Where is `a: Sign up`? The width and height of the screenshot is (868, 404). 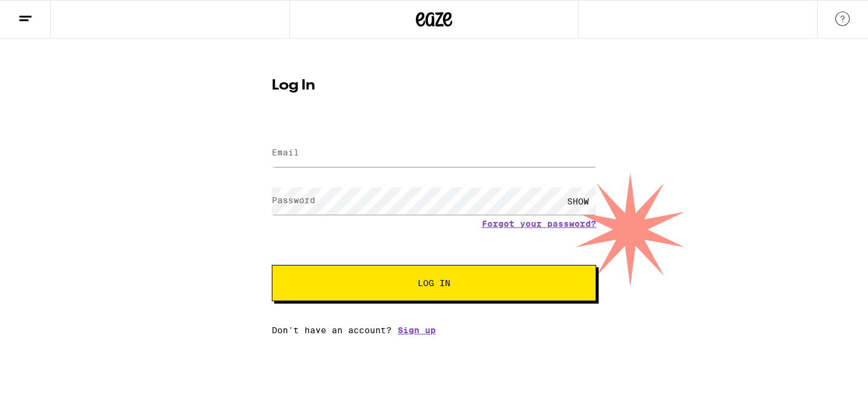
a: Sign up is located at coordinates (416, 330).